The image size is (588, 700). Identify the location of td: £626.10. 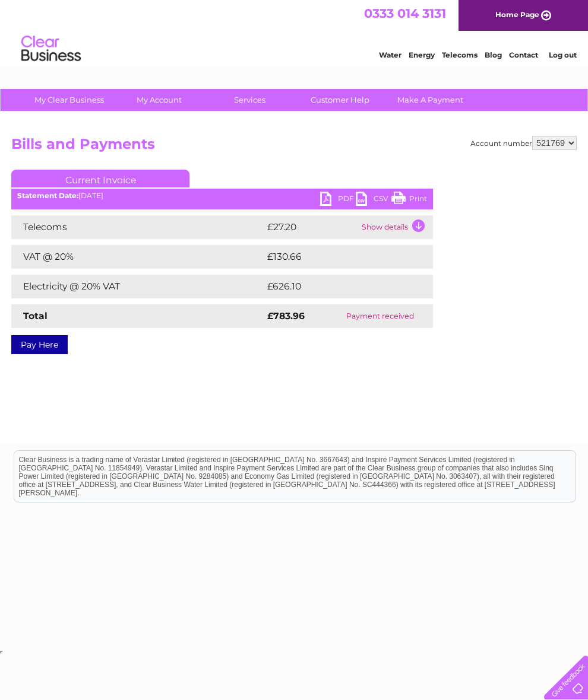
(337, 287).